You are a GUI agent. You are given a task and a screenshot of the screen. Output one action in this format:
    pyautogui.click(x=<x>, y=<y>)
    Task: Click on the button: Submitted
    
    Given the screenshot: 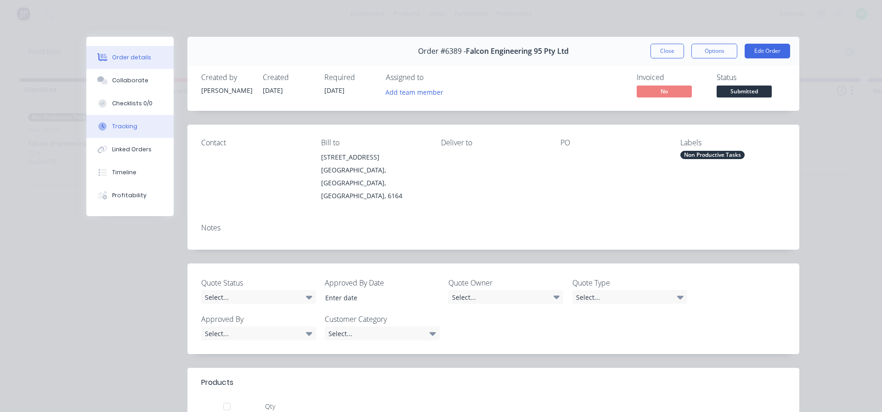 What is the action you would take?
    pyautogui.click(x=744, y=92)
    